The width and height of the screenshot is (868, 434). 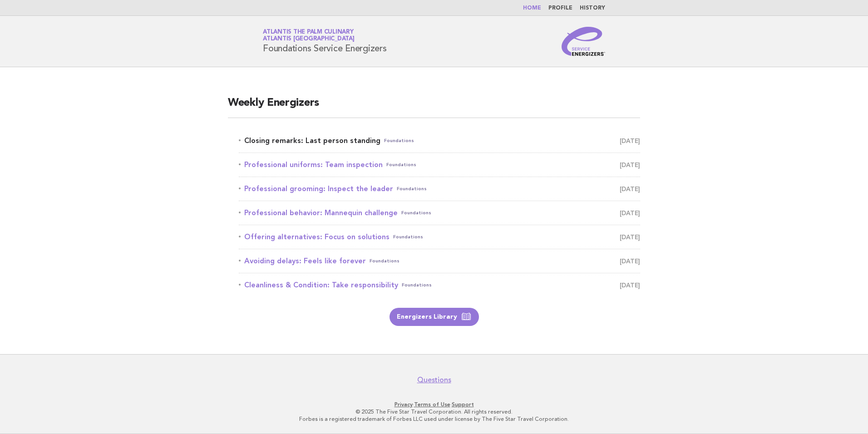 What do you see at coordinates (434, 412) in the screenshot?
I see `p: © 2025 The Five Star Travel Corporation. All rights reserved.` at bounding box center [434, 412].